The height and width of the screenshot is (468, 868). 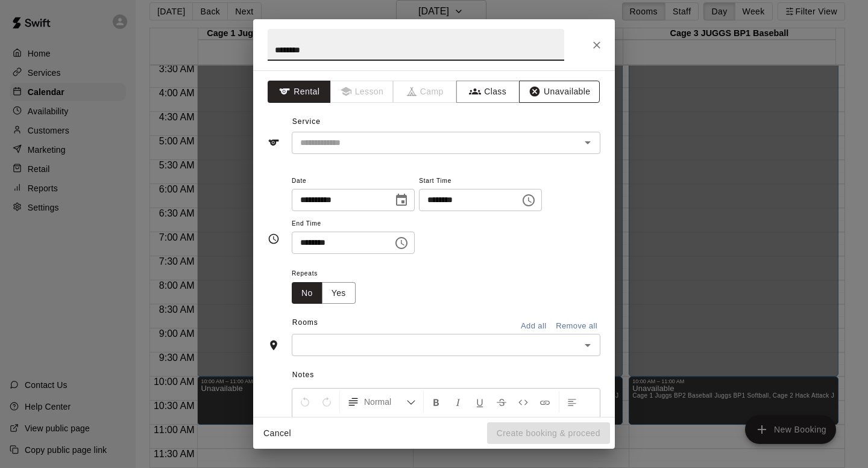 I want to click on button: Format Bold, so click(x=436, y=402).